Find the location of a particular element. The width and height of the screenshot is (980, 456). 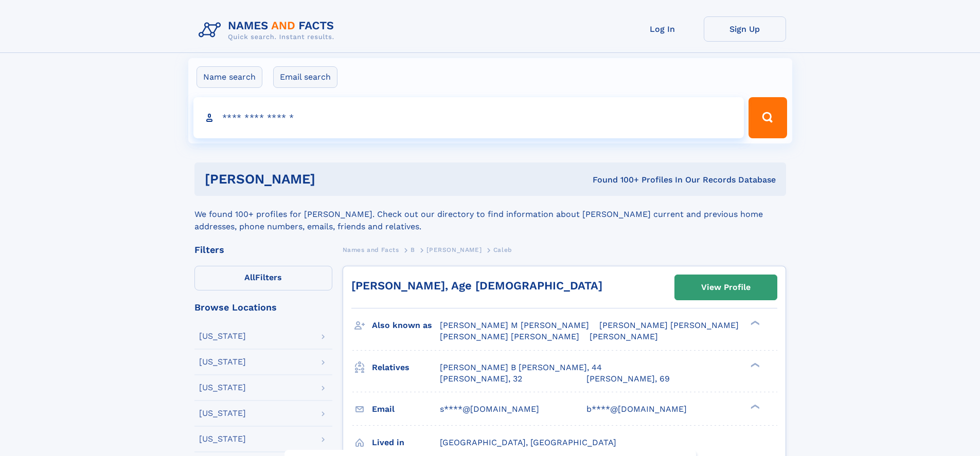

img: Logo Names and Facts is located at coordinates (269, 31).